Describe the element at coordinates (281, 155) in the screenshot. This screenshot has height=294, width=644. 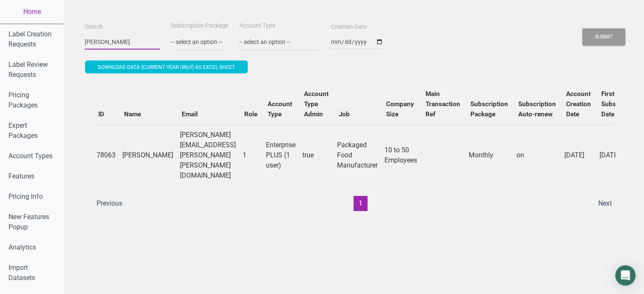
I see `td: Enterprise PLUS (1 user)` at that location.